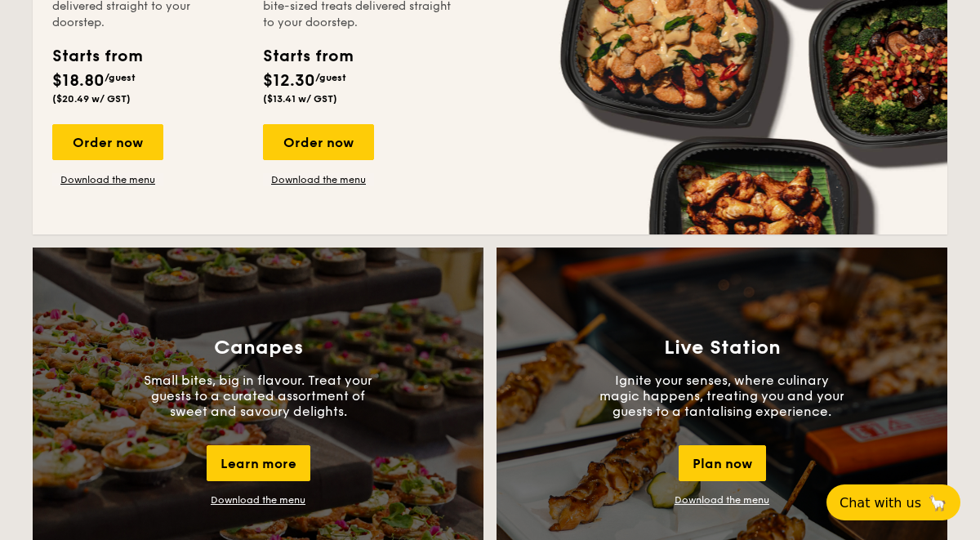 Image resolution: width=980 pixels, height=540 pixels. Describe the element at coordinates (300, 99) in the screenshot. I see `span: ($13.41 w/ GST)` at that location.